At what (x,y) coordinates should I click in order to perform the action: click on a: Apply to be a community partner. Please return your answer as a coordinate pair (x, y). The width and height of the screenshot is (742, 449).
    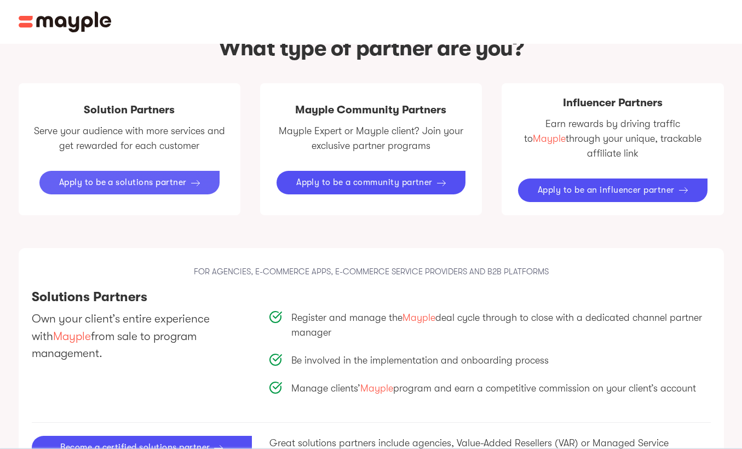
    Looking at the image, I should click on (371, 182).